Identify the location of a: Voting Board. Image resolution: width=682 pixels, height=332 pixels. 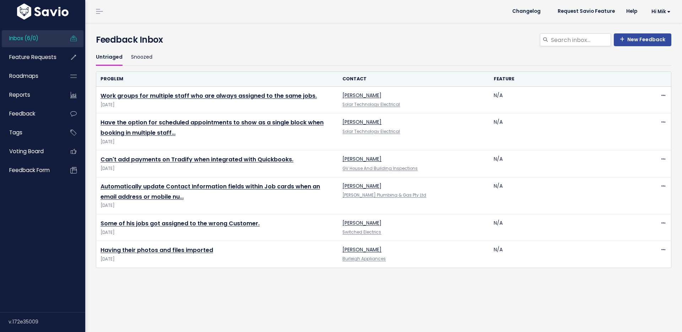
(30, 151).